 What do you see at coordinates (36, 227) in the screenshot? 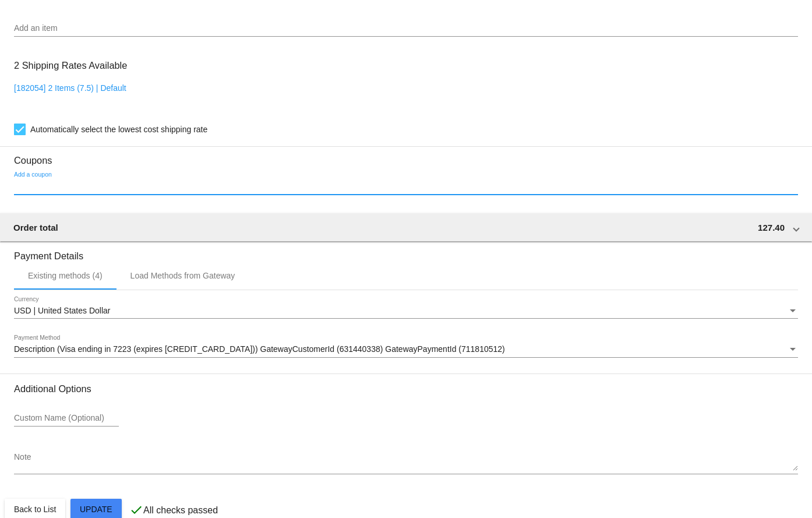
I see `span: Order total` at bounding box center [36, 227].